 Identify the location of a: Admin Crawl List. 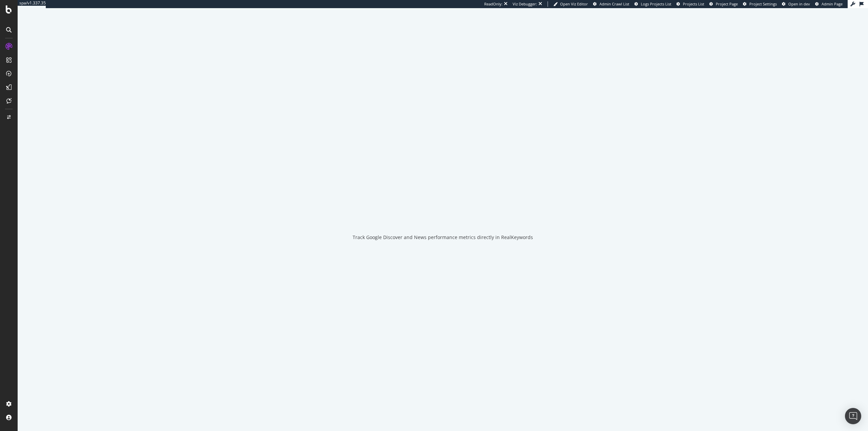
(611, 4).